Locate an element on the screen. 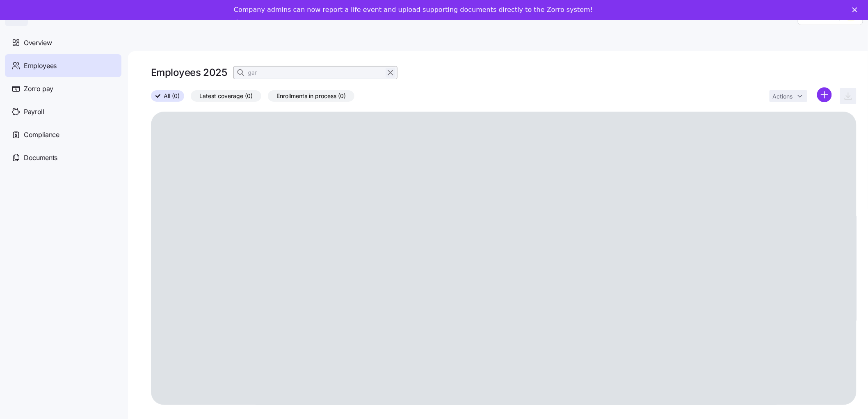 The height and width of the screenshot is (419, 868). span: All (0) is located at coordinates (171, 96).